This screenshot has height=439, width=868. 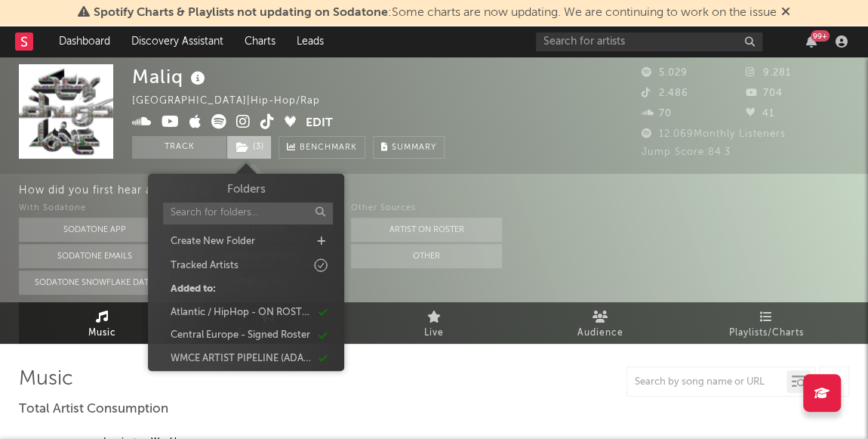 I want to click on span: Spotify Charts & Playlists not updating on Sodatone, so click(x=241, y=13).